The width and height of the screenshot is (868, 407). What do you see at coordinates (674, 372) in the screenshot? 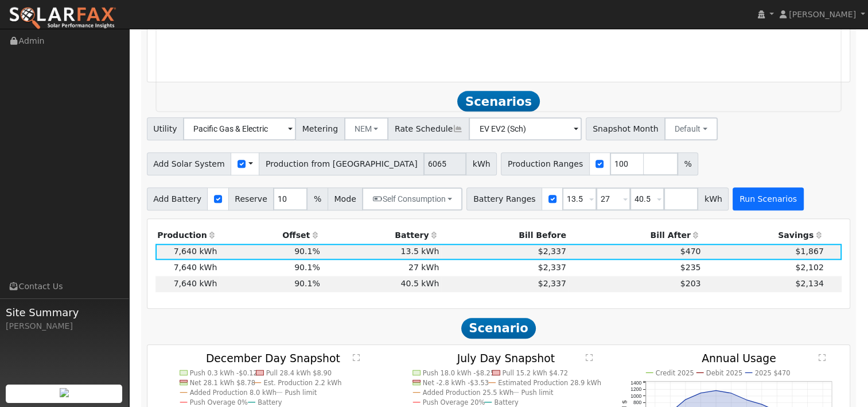
I see `text: Credit 2025` at bounding box center [674, 372].